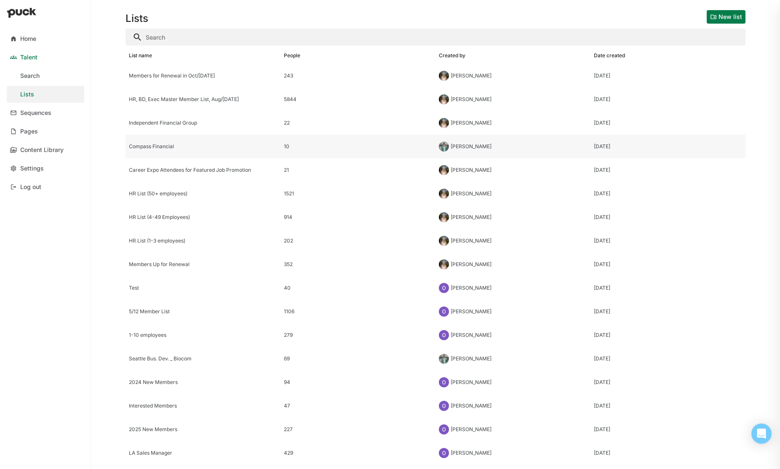 Image resolution: width=780 pixels, height=469 pixels. I want to click on div: HR List (50+ employees), so click(203, 194).